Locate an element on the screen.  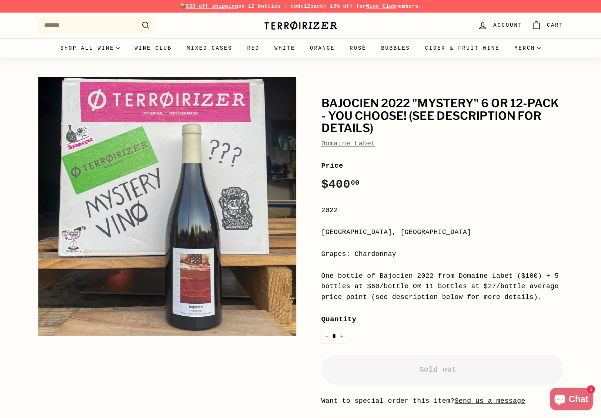
a: Account is located at coordinates (500, 25).